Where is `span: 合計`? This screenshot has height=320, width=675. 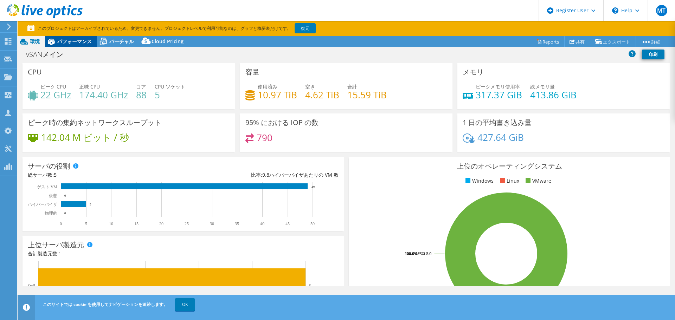 span: 合計 is located at coordinates (352, 86).